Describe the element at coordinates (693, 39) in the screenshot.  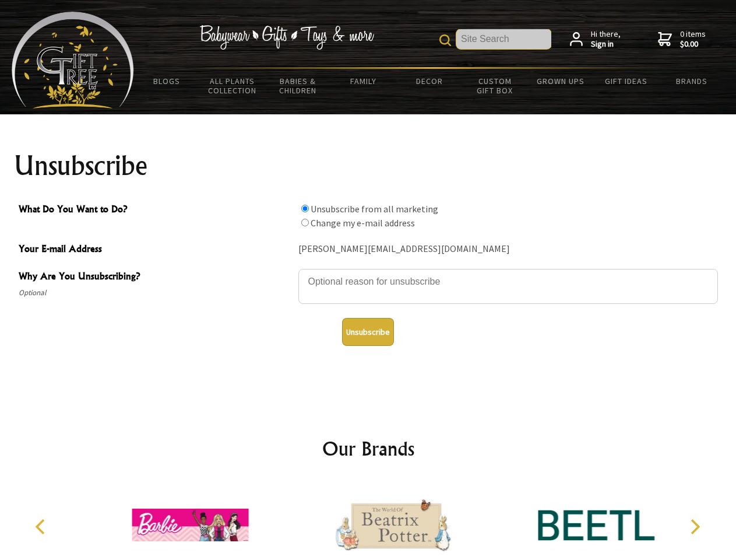
I see `span: 0 items` at that location.